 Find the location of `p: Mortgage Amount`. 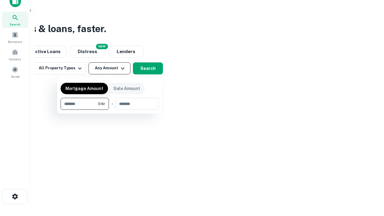

p: Mortgage Amount is located at coordinates (84, 89).